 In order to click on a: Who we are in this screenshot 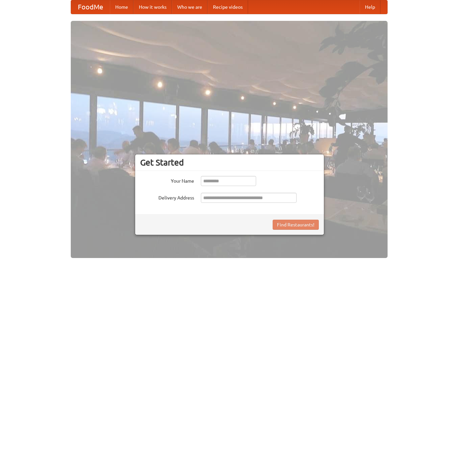, I will do `click(189, 7)`.